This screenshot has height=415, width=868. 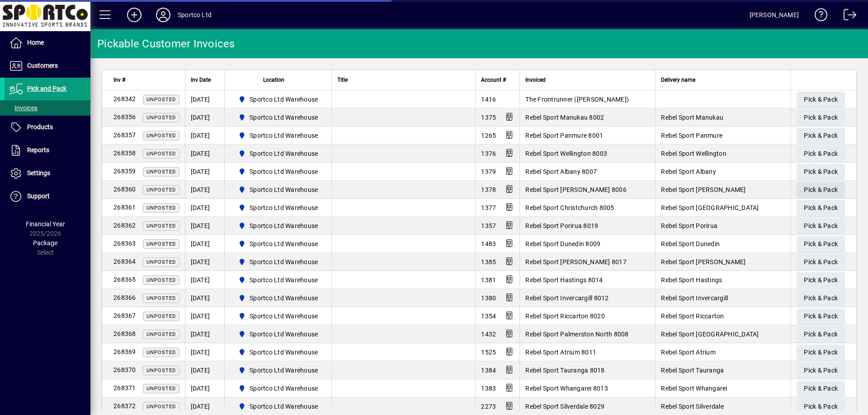 I want to click on div: Account #, so click(x=497, y=80).